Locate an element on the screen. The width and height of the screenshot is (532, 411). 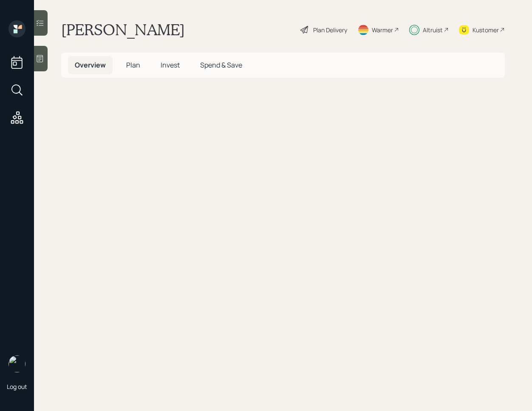
div: Plan Delivery is located at coordinates (330, 29).